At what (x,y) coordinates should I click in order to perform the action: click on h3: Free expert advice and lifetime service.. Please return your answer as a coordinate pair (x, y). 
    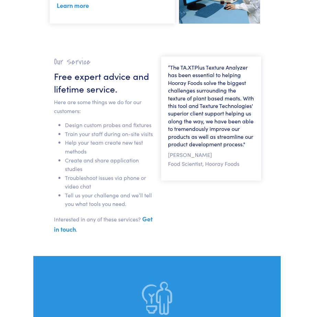
    Looking at the image, I should click on (104, 82).